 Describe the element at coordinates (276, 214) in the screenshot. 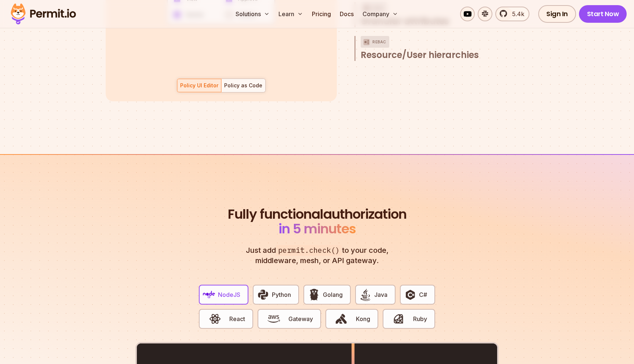

I see `span: Fully functional` at that location.